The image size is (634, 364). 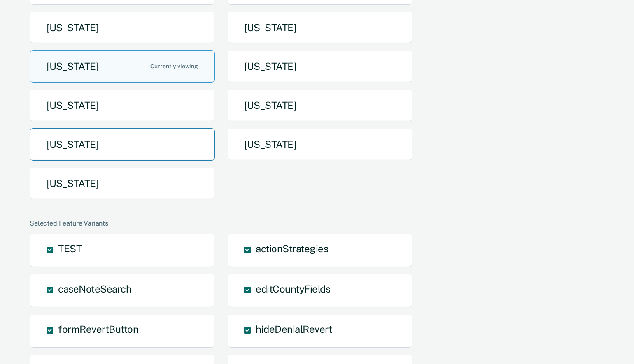 What do you see at coordinates (292, 249) in the screenshot?
I see `span: actionStrategies` at bounding box center [292, 249].